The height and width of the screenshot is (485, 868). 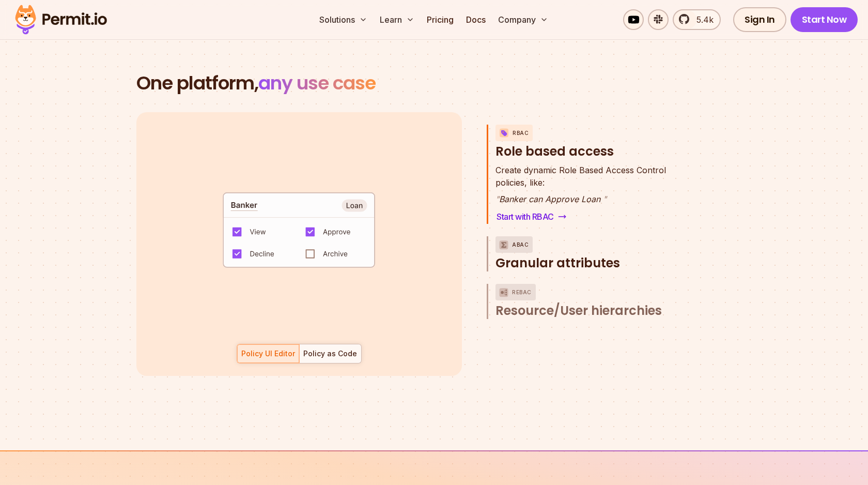 What do you see at coordinates (531, 217) in the screenshot?
I see `a: Start with RBAC` at bounding box center [531, 217].